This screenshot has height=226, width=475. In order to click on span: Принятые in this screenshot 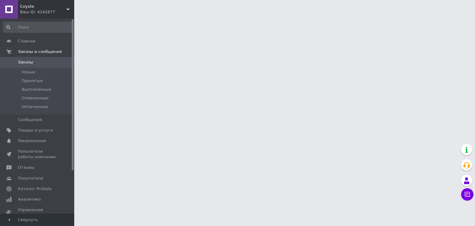, I will do `click(32, 81)`.